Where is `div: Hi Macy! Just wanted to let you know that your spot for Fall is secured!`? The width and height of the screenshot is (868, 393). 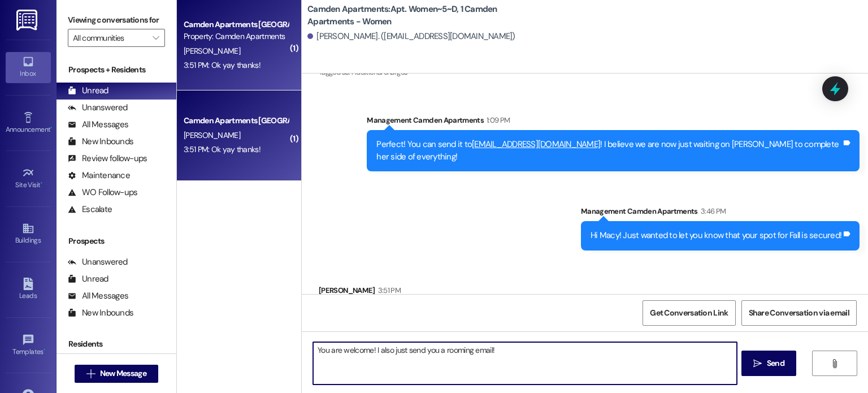 div: Hi Macy! Just wanted to let you know that your spot for Fall is secured! is located at coordinates (716, 235).